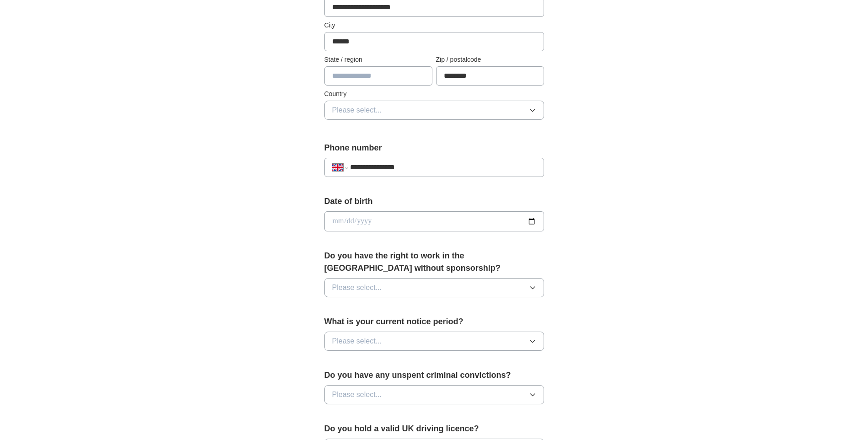  Describe the element at coordinates (434, 25) in the screenshot. I see `label: City` at that location.